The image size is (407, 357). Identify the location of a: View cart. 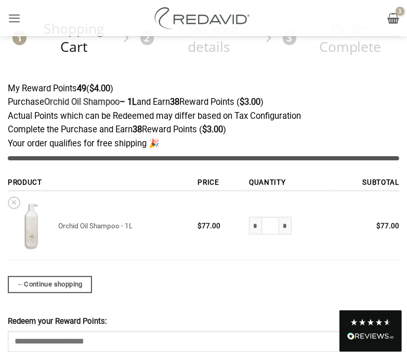
(392, 18).